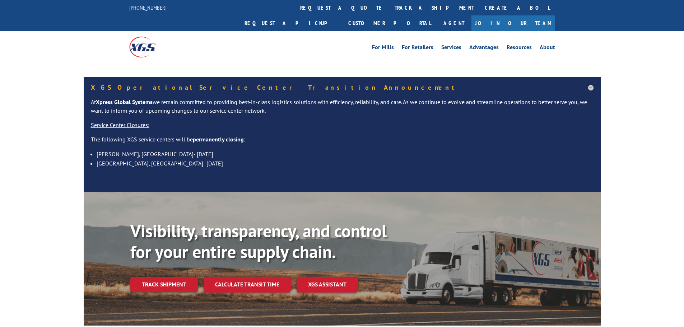 The width and height of the screenshot is (684, 327). Describe the element at coordinates (259, 241) in the screenshot. I see `b: Visibility, transparency, and control for your entire supply chain.` at that location.